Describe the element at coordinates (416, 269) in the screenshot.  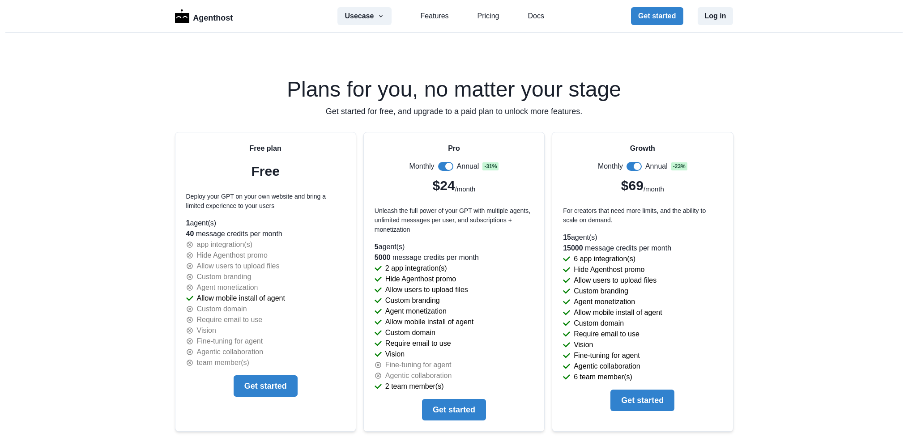
I see `p: 2 app integration(s)` at that location.